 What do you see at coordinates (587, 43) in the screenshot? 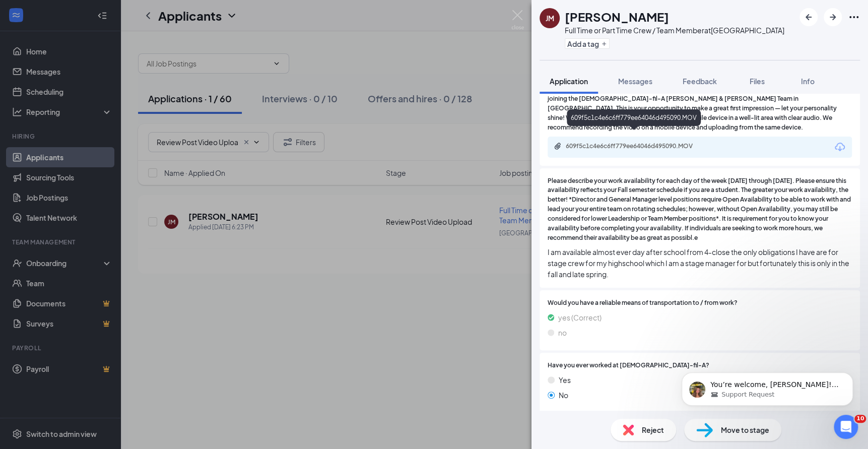
I see `button: PlusAdd a tag` at bounding box center [587, 43].